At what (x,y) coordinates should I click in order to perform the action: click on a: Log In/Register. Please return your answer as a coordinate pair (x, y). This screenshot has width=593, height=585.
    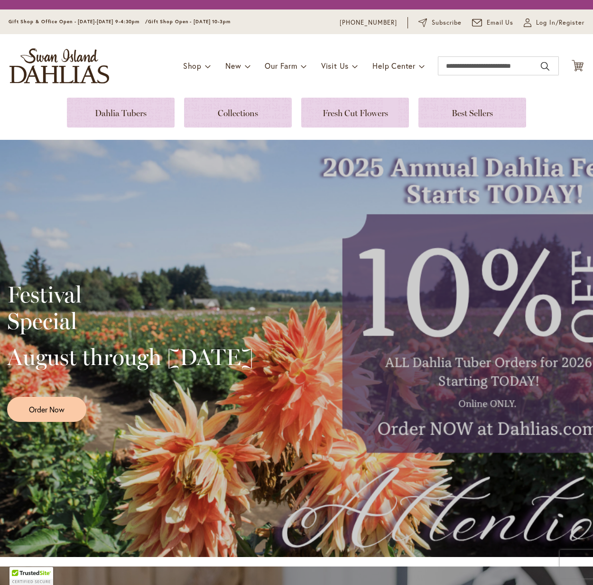
    Looking at the image, I should click on (554, 23).